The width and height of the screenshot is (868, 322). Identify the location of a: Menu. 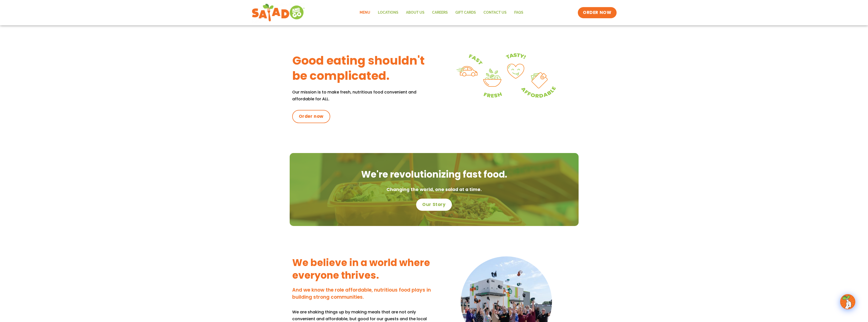
(365, 13).